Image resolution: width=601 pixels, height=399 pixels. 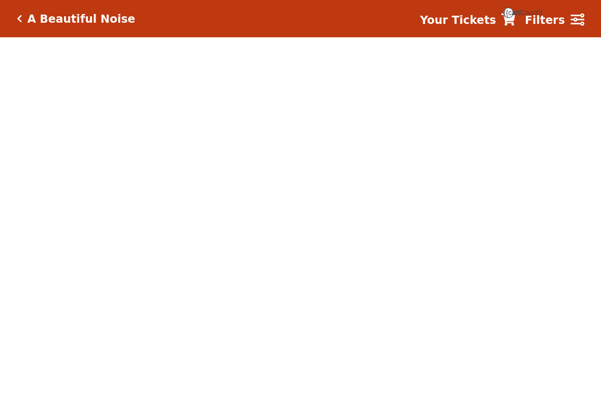 What do you see at coordinates (458, 20) in the screenshot?
I see `strong: Your Tickets` at bounding box center [458, 20].